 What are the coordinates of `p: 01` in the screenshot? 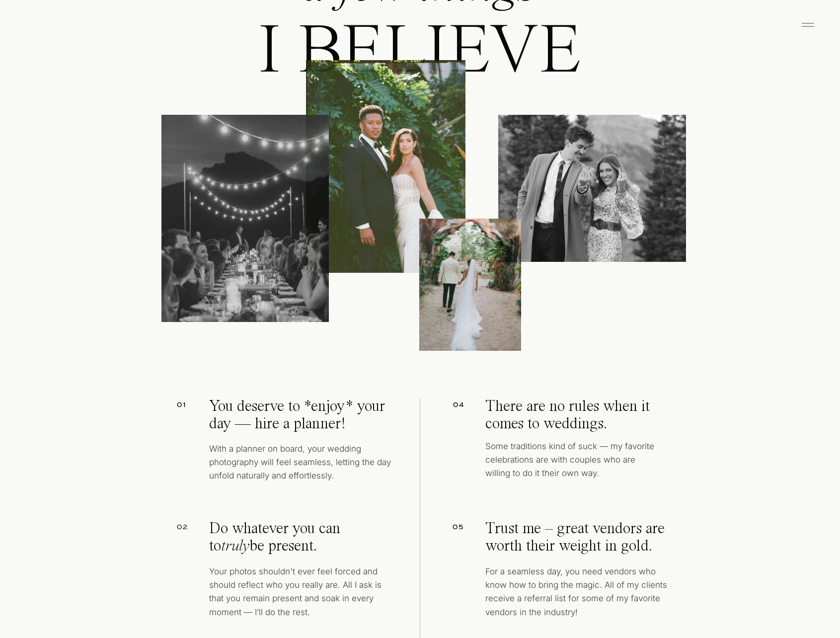 It's located at (184, 406).